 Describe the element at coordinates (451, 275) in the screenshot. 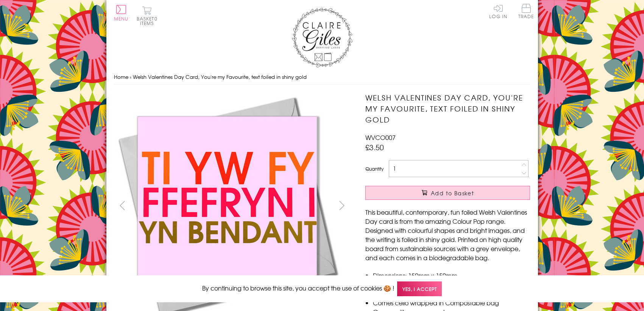

I see `li: Dimensions: 150mm x 150mm` at that location.